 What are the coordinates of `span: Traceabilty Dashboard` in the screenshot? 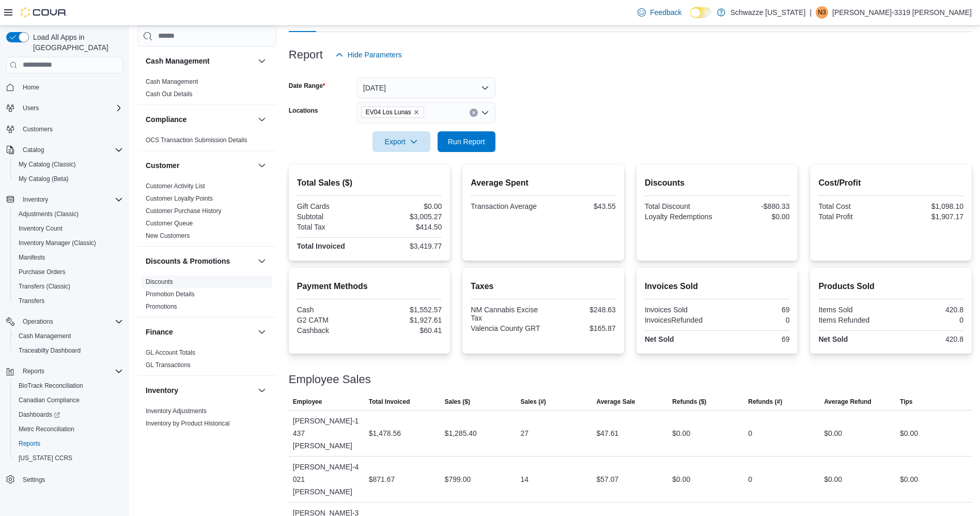 It's located at (50, 350).